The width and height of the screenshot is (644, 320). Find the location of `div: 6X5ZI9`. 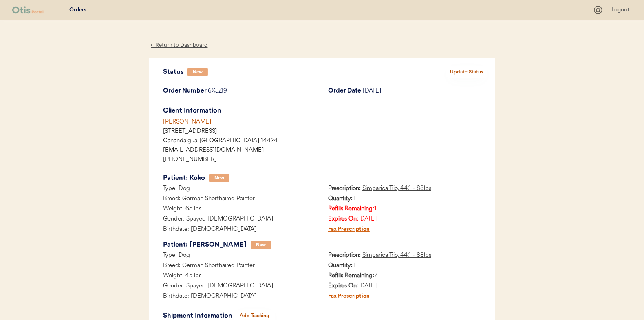

div: 6X5ZI9 is located at coordinates (265, 91).